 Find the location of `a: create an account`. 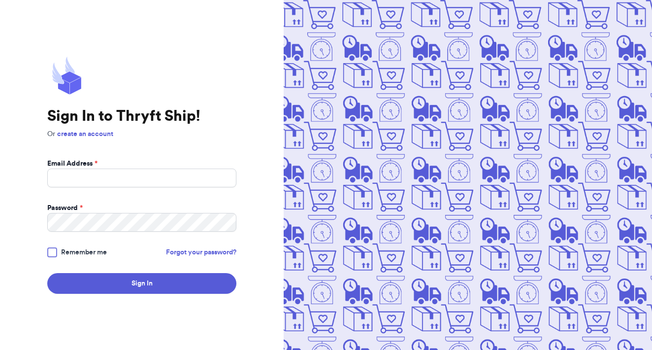

a: create an account is located at coordinates (85, 134).